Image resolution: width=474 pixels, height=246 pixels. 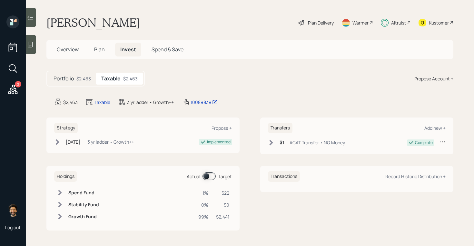 What do you see at coordinates (64, 78) in the screenshot?
I see `h5: Portfolio` at bounding box center [64, 78].